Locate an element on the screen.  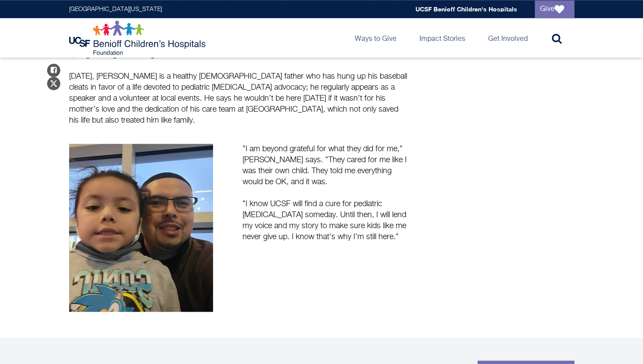
a: Get Involved is located at coordinates (508, 38).